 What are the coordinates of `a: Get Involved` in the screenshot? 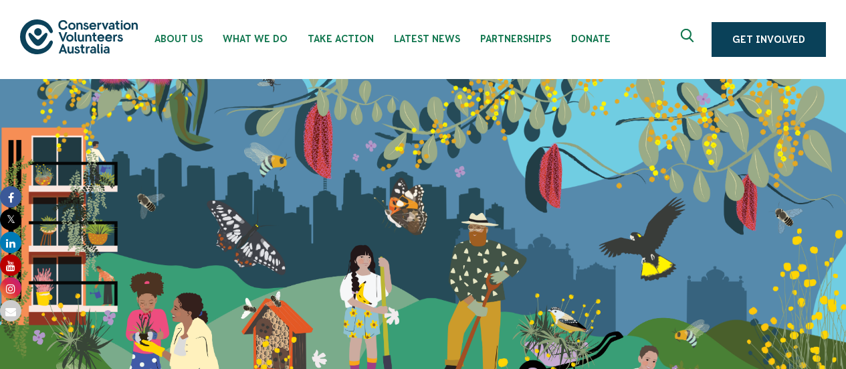 It's located at (769, 39).